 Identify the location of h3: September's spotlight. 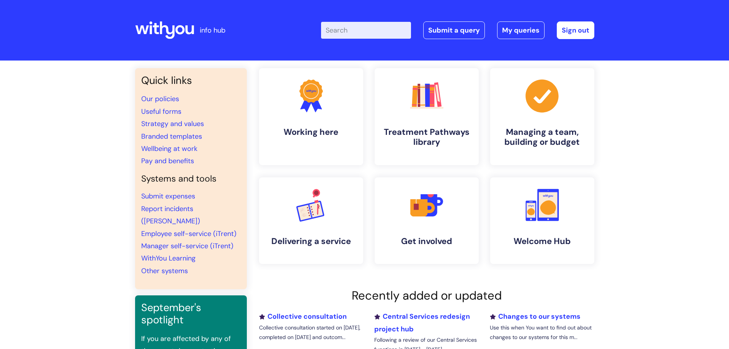
(191, 314).